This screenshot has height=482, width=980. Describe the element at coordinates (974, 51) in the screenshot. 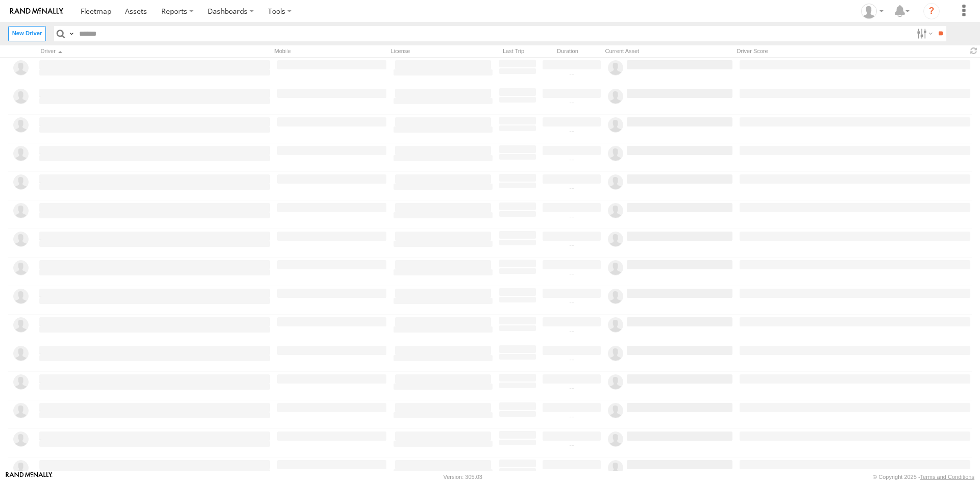

I see `span: Refresh` at that location.